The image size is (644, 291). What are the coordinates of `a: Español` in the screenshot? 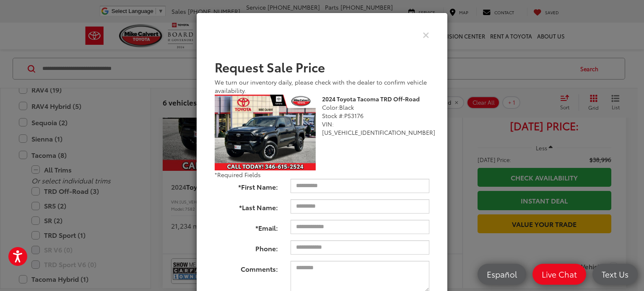 It's located at (502, 274).